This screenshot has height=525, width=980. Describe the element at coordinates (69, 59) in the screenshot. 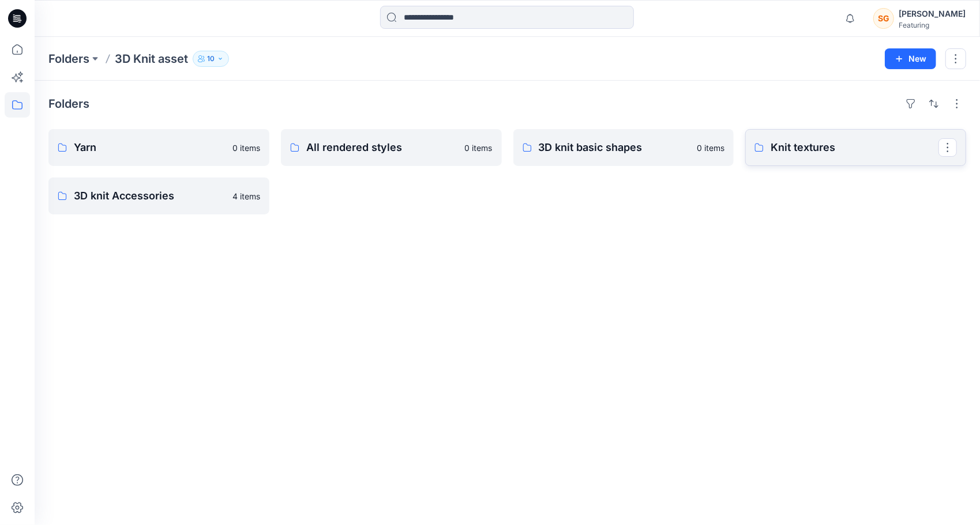

I see `a: Folders` at that location.